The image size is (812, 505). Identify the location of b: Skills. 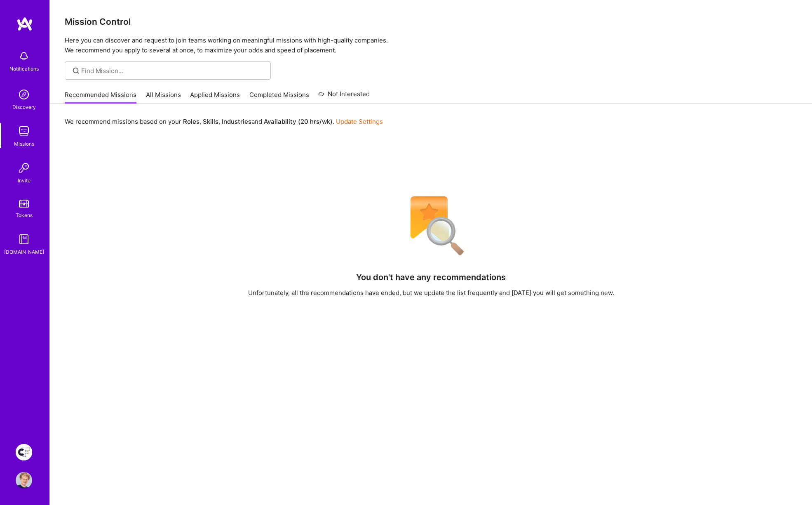
(211, 122).